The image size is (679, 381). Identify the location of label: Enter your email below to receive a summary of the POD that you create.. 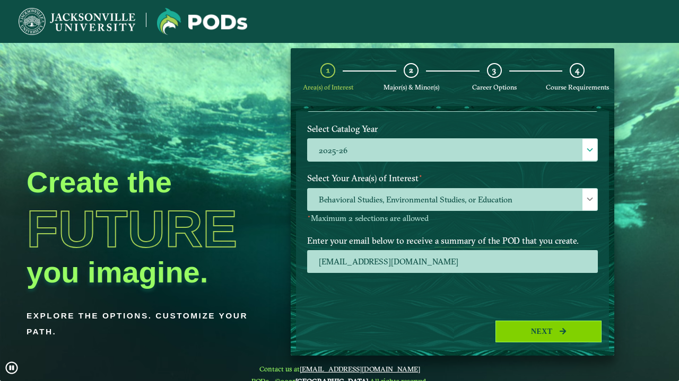
(452, 241).